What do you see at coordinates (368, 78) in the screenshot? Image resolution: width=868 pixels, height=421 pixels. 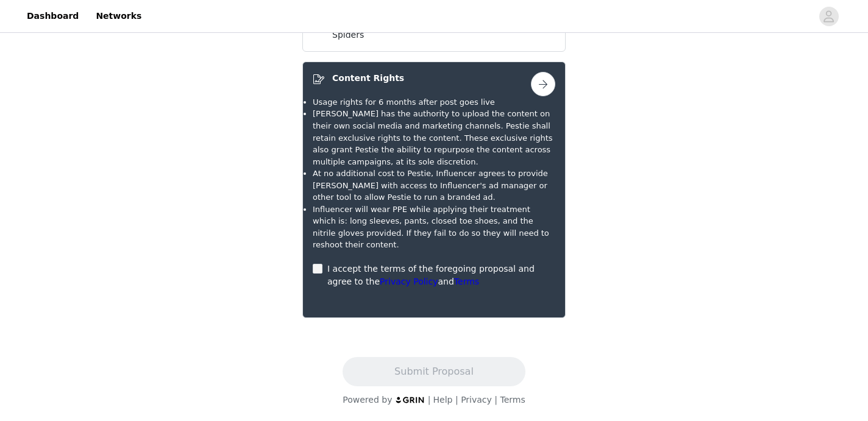 I see `h4: Content Rights` at bounding box center [368, 78].